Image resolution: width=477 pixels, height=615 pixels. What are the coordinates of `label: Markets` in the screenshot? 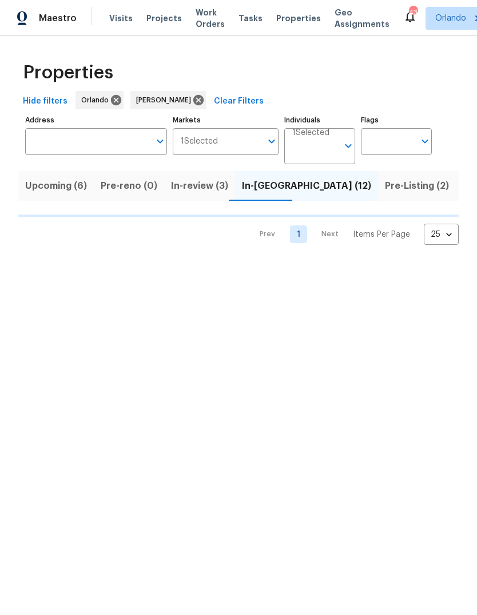 It's located at (226, 120).